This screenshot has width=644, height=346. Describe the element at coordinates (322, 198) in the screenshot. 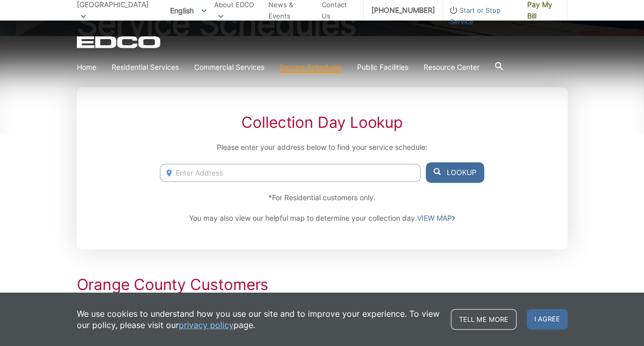

I see `p: *For Residential customers only.` at that location.